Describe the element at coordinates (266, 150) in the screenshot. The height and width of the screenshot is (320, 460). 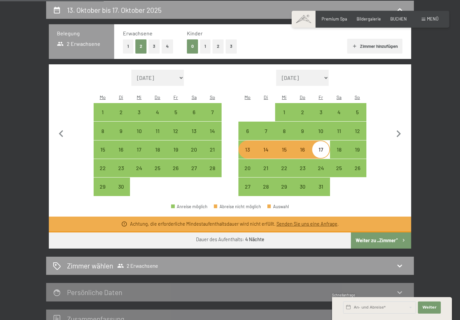
I see `div: Tue Oct 14 2025` at that location.